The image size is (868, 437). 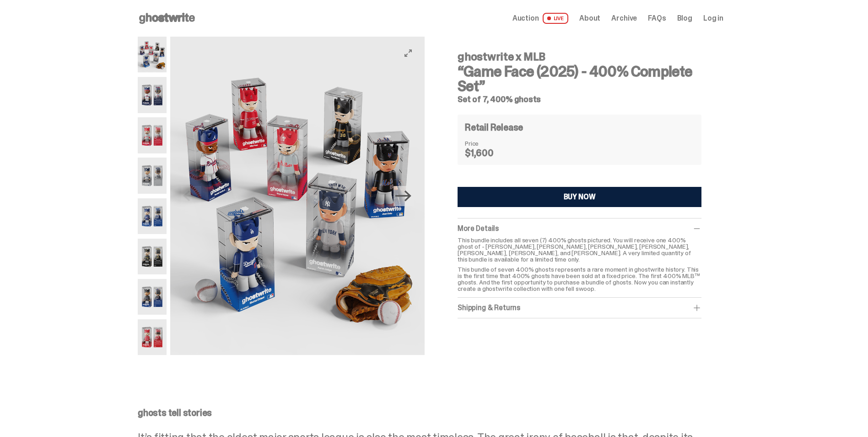 What do you see at coordinates (714, 18) in the screenshot?
I see `span: Log in` at bounding box center [714, 18].